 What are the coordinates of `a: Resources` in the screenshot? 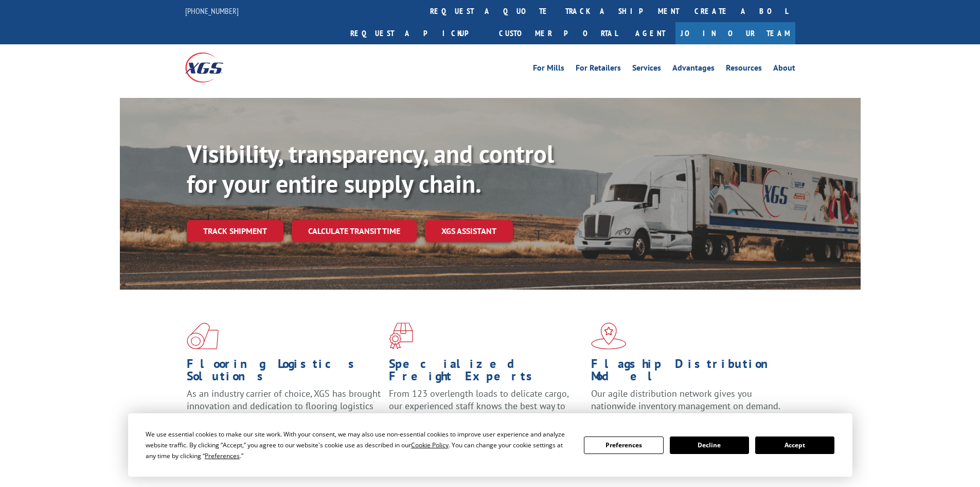 It's located at (744, 69).